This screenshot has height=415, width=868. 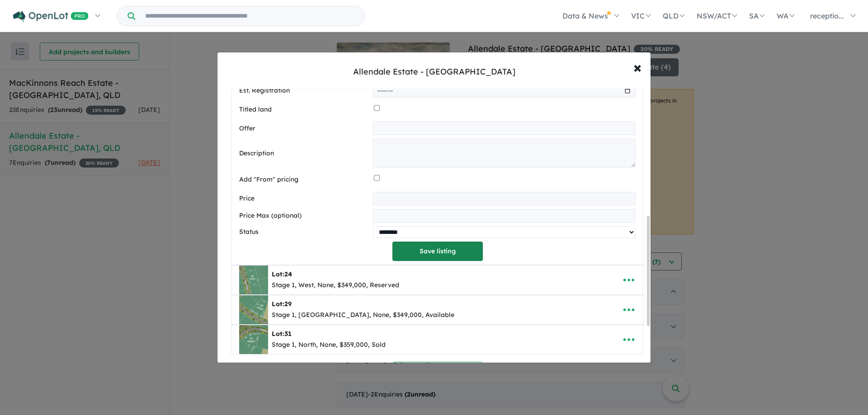 What do you see at coordinates (305, 180) in the screenshot?
I see `label: Add "From" pricing` at bounding box center [305, 180].